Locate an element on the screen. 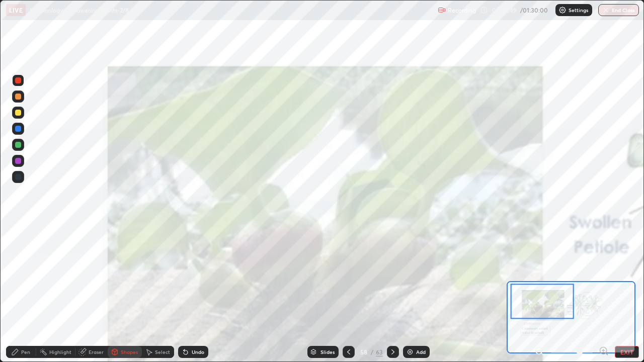 This screenshot has width=644, height=362. div: Eraser is located at coordinates (96, 351).